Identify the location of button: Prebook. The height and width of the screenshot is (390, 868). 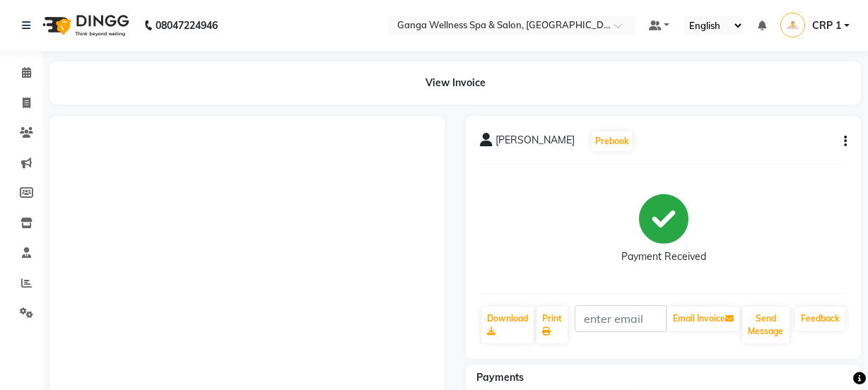
(612, 142).